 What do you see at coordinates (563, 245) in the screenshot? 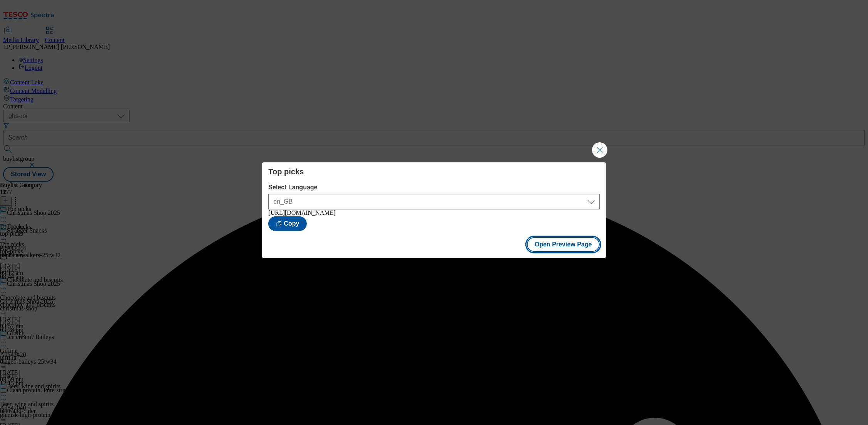
I see `button: Open Preview Page` at bounding box center [563, 245].